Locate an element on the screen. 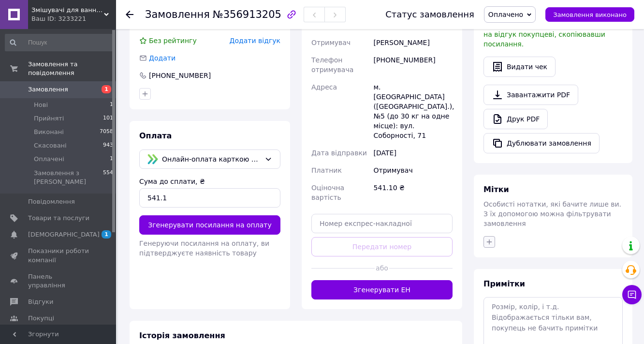 The width and height of the screenshot is (644, 344). span: 101 is located at coordinates (108, 118).